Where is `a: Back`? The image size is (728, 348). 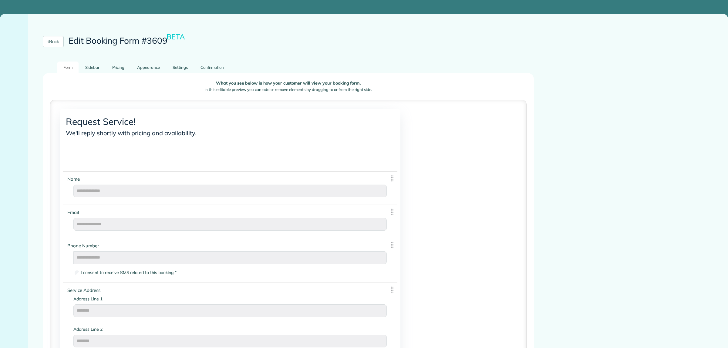 a: Back is located at coordinates (53, 42).